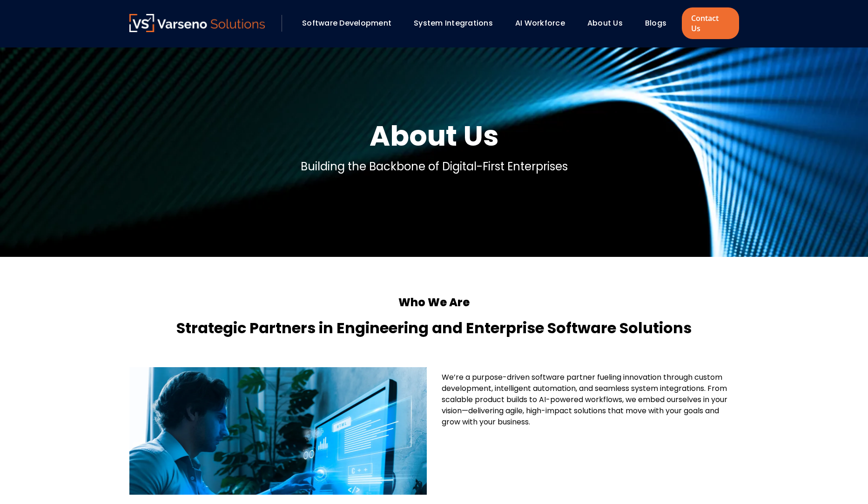  I want to click on div: Blogs, so click(660, 23).